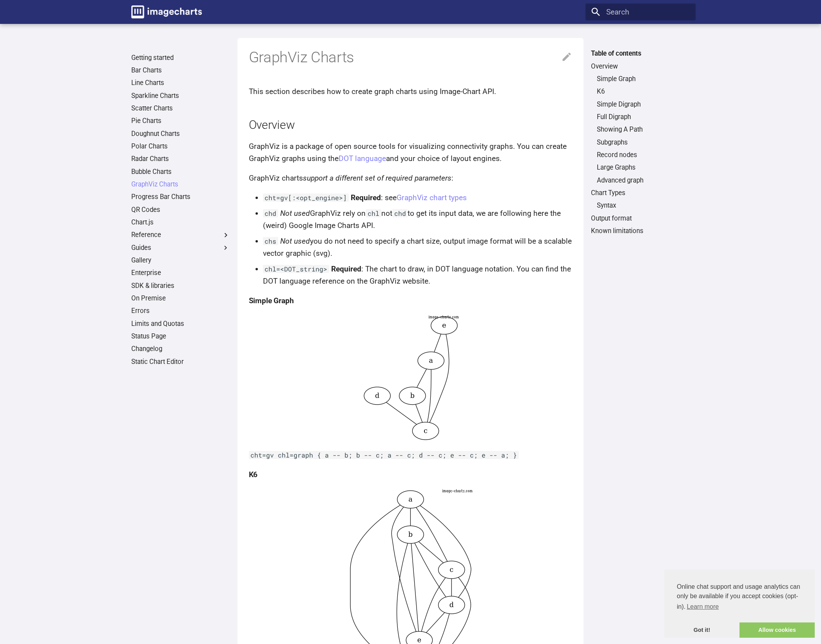 The height and width of the screenshot is (644, 821). What do you see at coordinates (384, 455) in the screenshot?
I see `code: cht=gv chl=graph { a -- b; b -- c; a -- c; d -- c; e -- c; e -- a; }` at bounding box center [384, 455].